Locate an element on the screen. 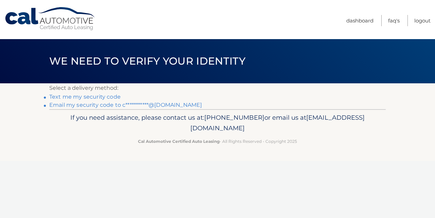  p: Select a delivery method: is located at coordinates (218, 88).